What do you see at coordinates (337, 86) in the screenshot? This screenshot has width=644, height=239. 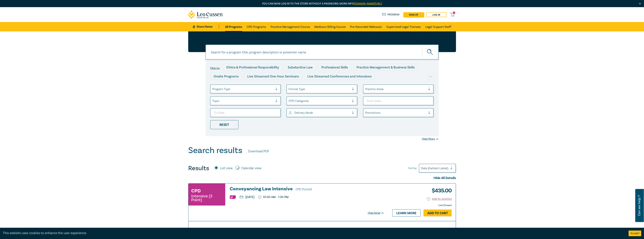 I see `div: 10 CPD Point Packages` at bounding box center [337, 86].